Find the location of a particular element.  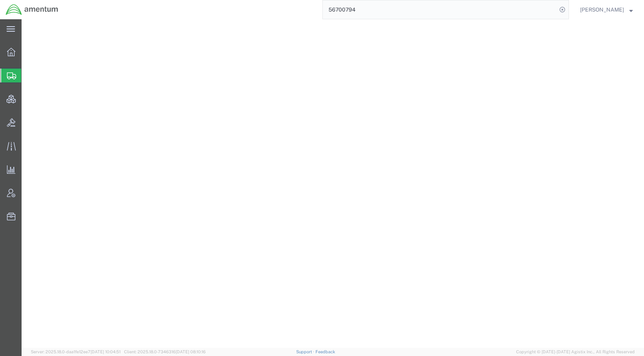

img: logo is located at coordinates (32, 10).